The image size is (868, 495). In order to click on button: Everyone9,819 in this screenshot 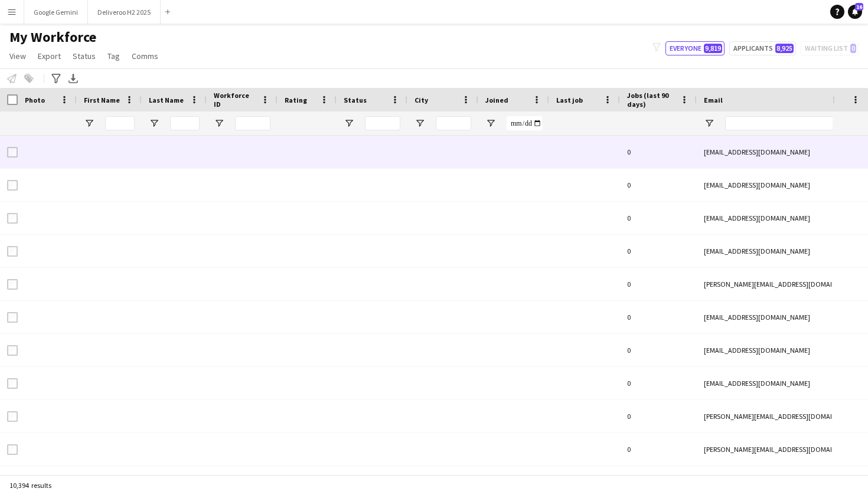, I will do `click(695, 48)`.